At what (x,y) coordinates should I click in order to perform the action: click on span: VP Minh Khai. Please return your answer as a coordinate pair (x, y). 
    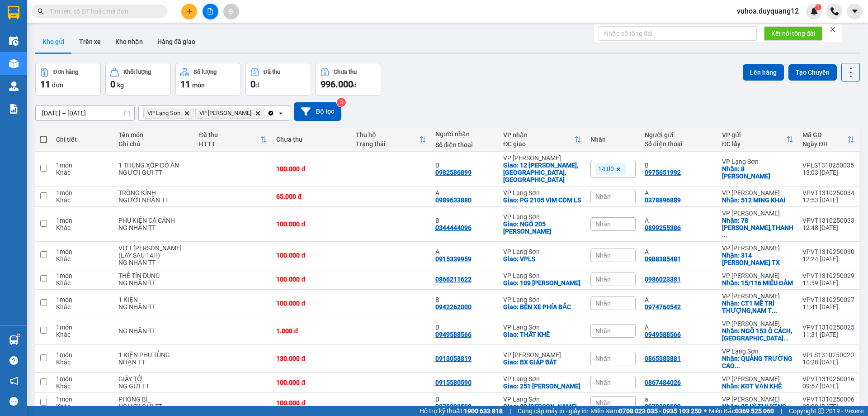
    Looking at the image, I should click on (225, 113).